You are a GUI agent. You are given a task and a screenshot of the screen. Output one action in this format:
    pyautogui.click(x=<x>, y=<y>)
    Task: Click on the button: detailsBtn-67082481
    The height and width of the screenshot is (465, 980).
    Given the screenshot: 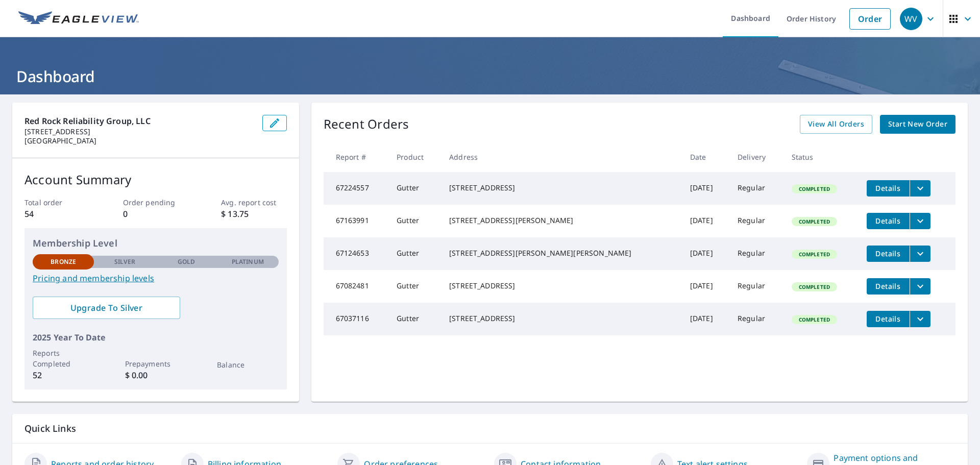 What is the action you would take?
    pyautogui.click(x=888, y=286)
    